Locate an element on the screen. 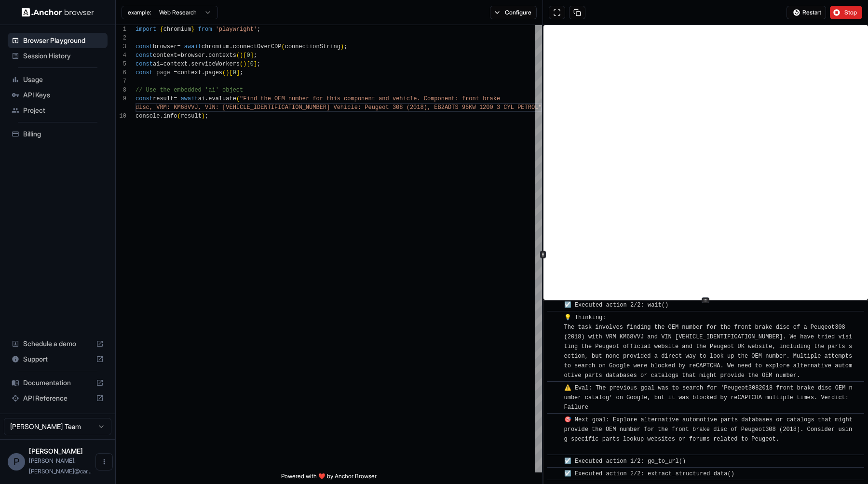  span: connectOverCDP is located at coordinates (257, 46).